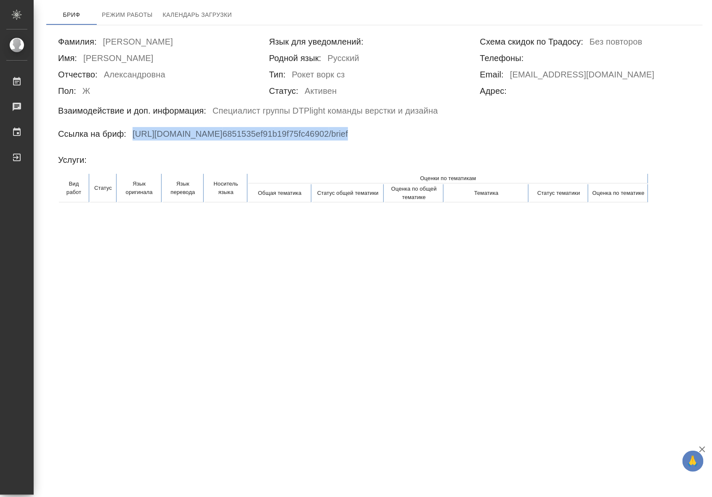 This screenshot has width=712, height=497. I want to click on h6: Русский, so click(343, 59).